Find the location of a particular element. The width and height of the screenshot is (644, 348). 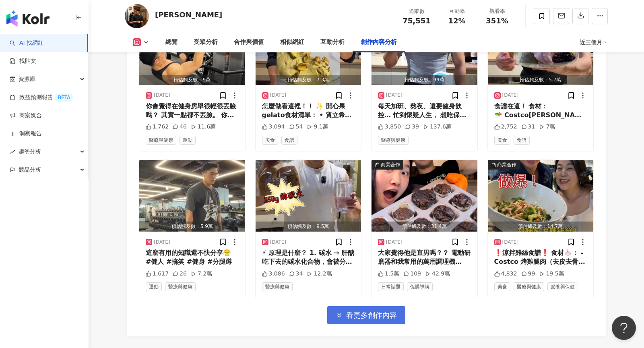

img: KOL Avatar is located at coordinates (137, 16).